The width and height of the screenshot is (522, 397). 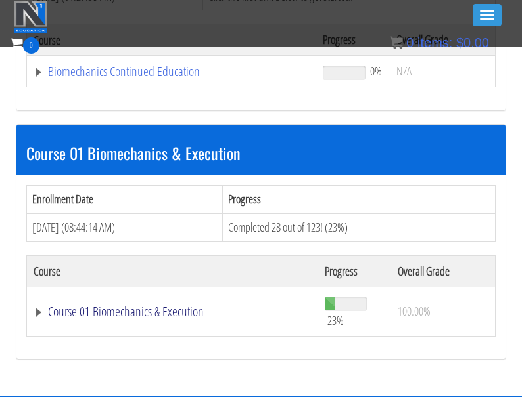 What do you see at coordinates (335, 321) in the screenshot?
I see `span: 23%` at bounding box center [335, 321].